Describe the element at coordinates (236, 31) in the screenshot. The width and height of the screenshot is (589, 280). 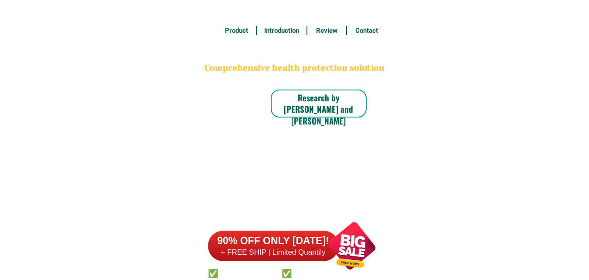
I see `h6: Product` at that location.